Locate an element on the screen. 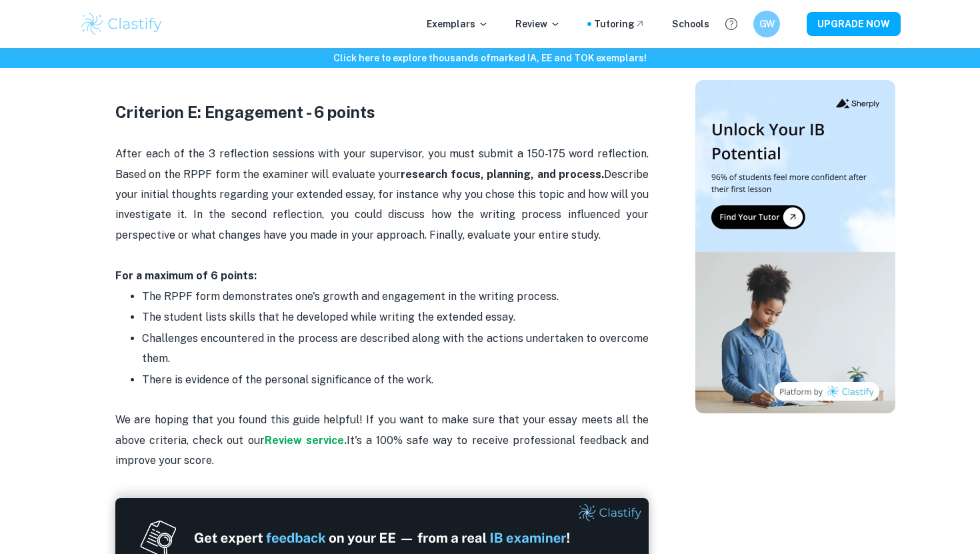 The height and width of the screenshot is (554, 980). p: The RPPF form demonstrates one's growth and engagement in the writing process. is located at coordinates (395, 297).